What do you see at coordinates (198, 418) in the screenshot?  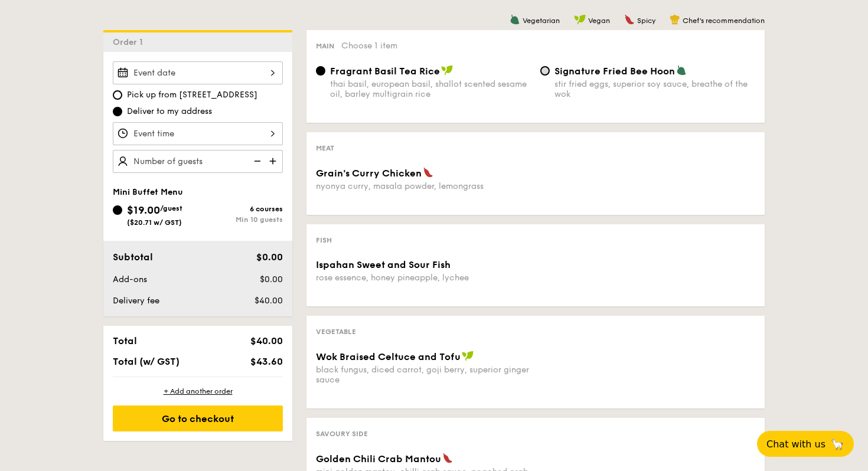 I see `div: Go to checkout` at bounding box center [198, 418].